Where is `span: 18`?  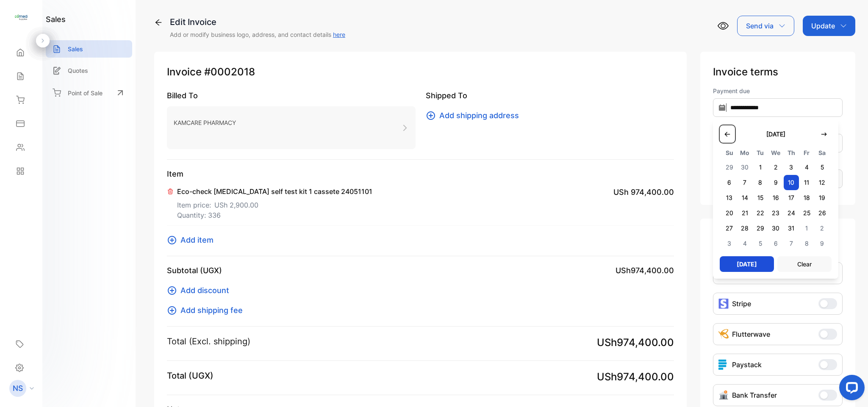
span: 18 is located at coordinates (806, 198).